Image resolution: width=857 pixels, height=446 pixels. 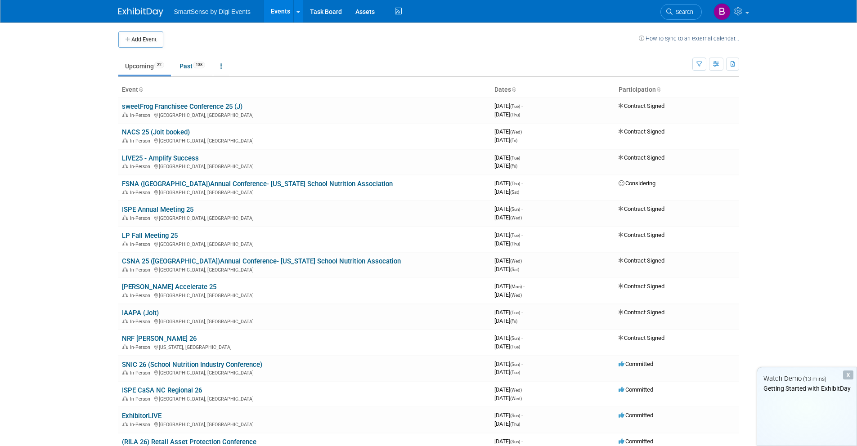 What do you see at coordinates (637, 183) in the screenshot?
I see `span: Considering` at bounding box center [637, 183].